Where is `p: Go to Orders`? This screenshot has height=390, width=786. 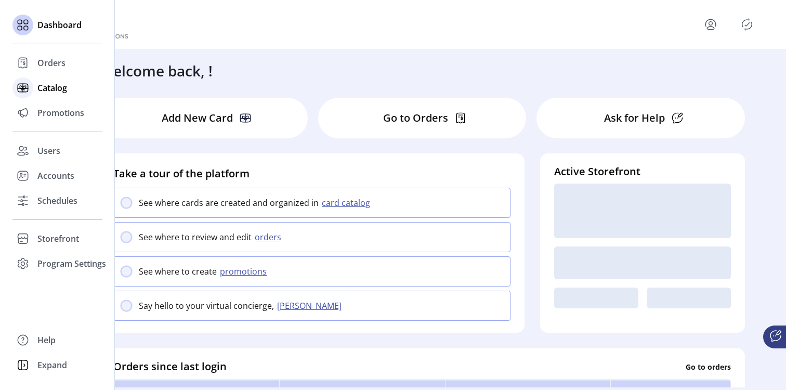
p: Go to Orders is located at coordinates (416, 118).